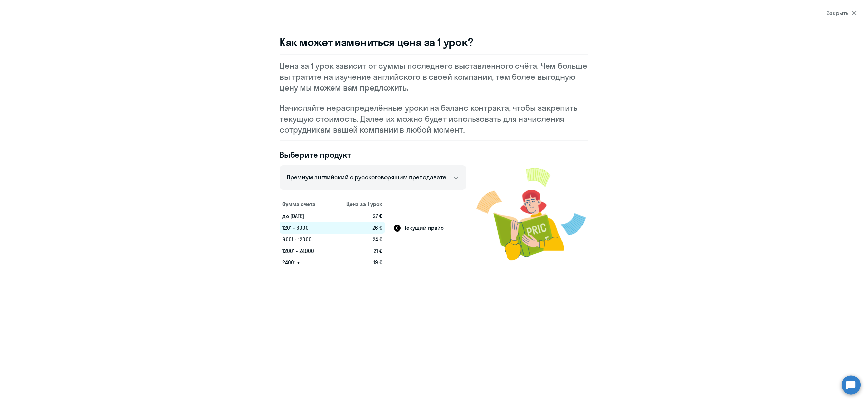 Image resolution: width=868 pixels, height=402 pixels. I want to click on td: 27 €, so click(358, 216).